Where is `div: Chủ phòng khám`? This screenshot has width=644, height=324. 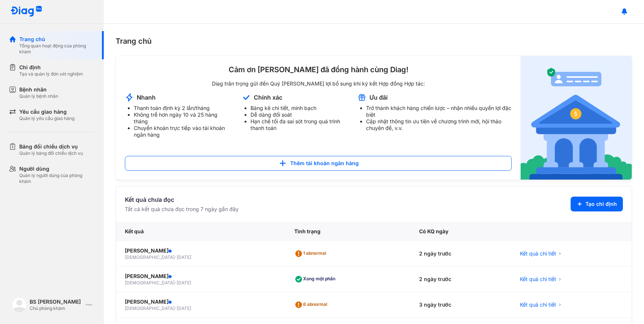
div: Chủ phòng khám is located at coordinates (56, 309).